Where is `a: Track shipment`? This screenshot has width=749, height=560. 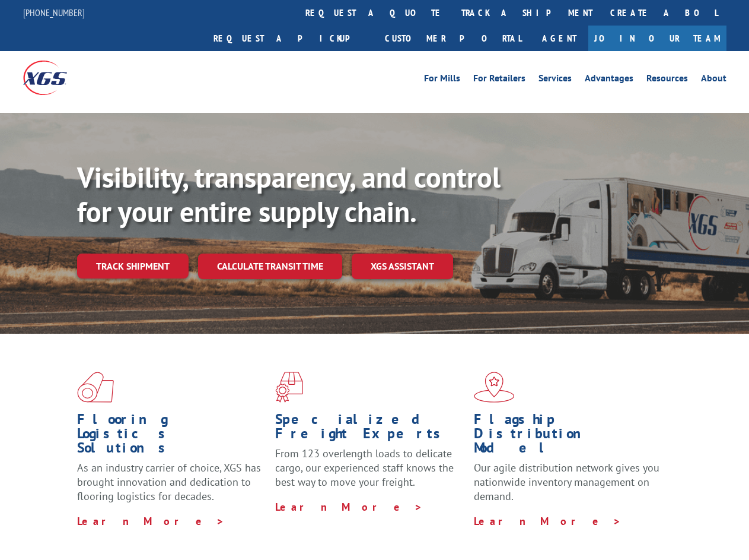
a: Track shipment is located at coordinates (133, 266).